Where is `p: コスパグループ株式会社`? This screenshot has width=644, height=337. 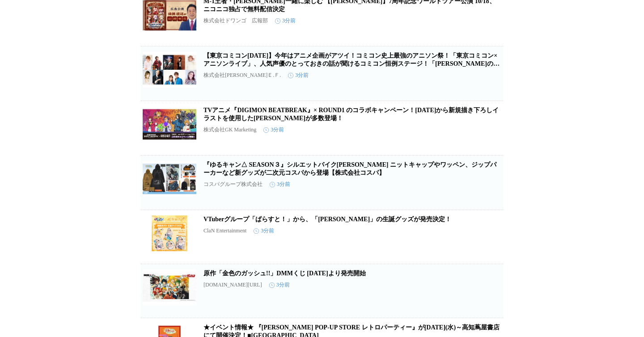 p: コスパグループ株式会社 is located at coordinates (233, 184).